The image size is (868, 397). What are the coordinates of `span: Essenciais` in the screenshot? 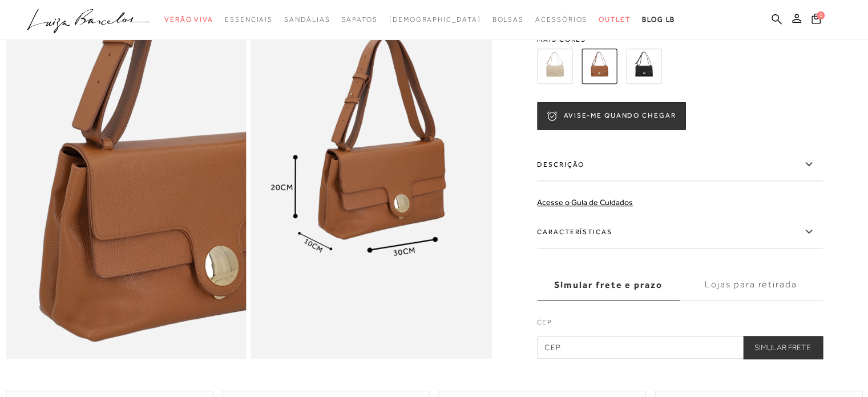 It's located at (249, 20).